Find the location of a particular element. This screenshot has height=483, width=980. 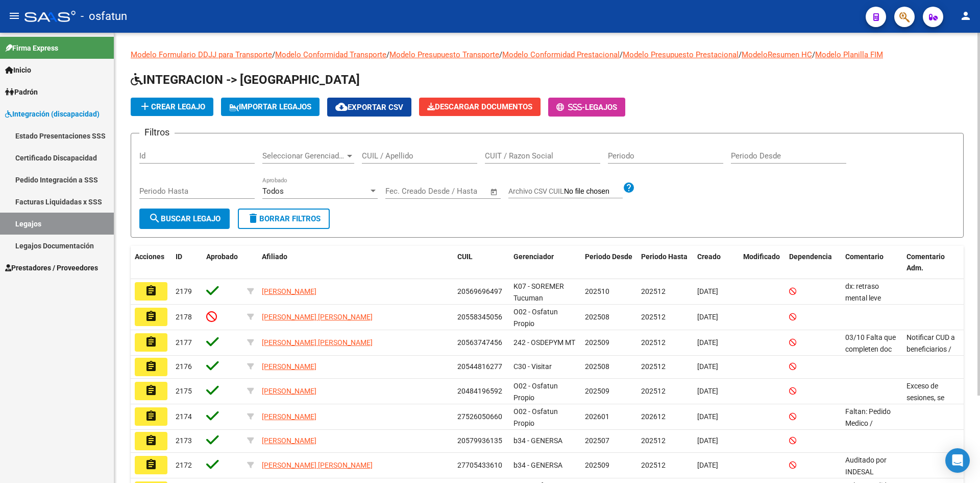

span: Inicio is located at coordinates (18, 70).